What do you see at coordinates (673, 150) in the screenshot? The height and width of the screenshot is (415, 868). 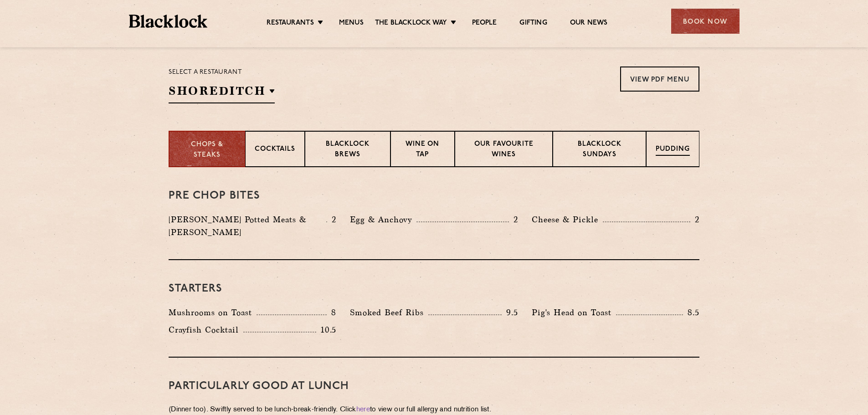 I see `p: Pudding` at bounding box center [673, 150].